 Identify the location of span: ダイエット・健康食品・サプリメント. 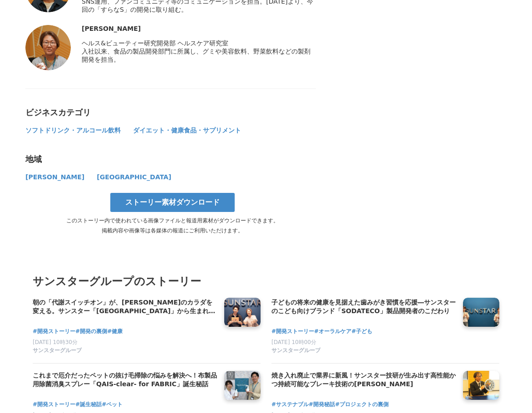
(187, 130).